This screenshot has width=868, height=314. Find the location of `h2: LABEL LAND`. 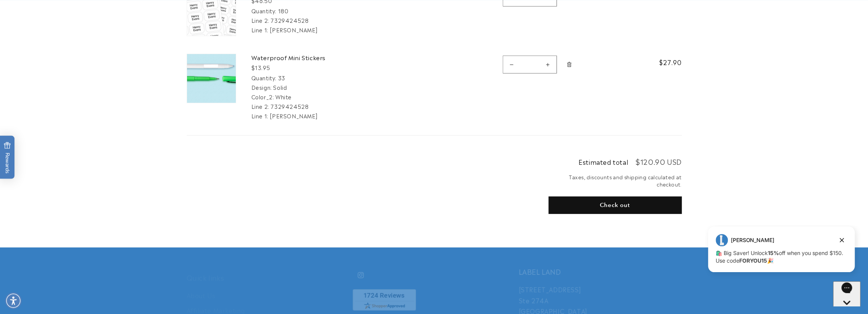

h2: LABEL LAND is located at coordinates (600, 266).